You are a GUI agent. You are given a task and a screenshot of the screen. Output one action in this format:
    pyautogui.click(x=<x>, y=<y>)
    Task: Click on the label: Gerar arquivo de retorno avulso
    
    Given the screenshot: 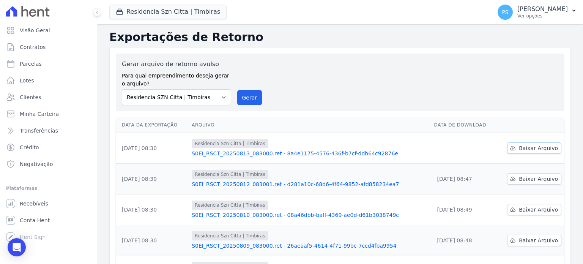 What is the action you would take?
    pyautogui.click(x=176, y=64)
    